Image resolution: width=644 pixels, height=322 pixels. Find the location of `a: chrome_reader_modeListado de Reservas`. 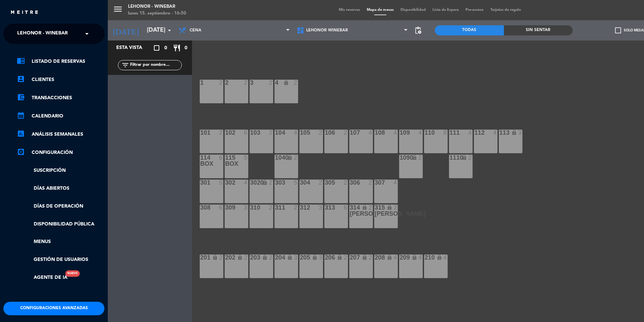

a: chrome_reader_modeListado de Reservas is located at coordinates (61, 62).